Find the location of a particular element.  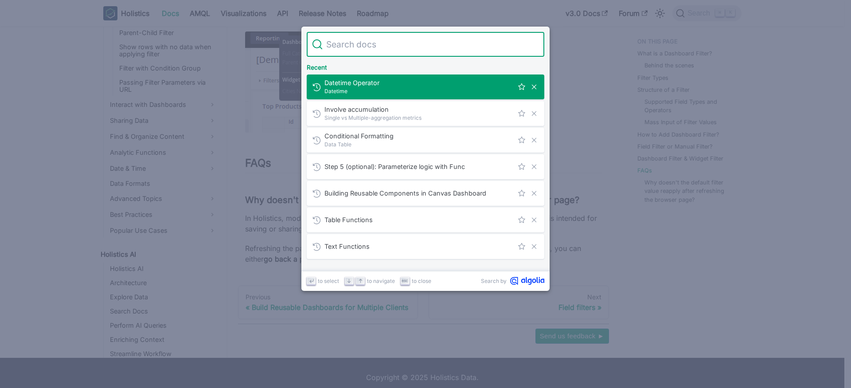

span: Data Table is located at coordinates (419, 144).